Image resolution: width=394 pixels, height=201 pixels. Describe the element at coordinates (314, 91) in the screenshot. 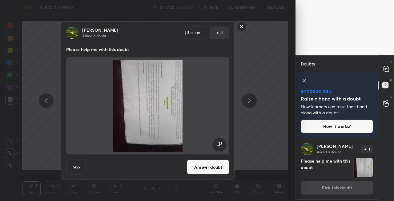

I see `p: introducing` at that location.